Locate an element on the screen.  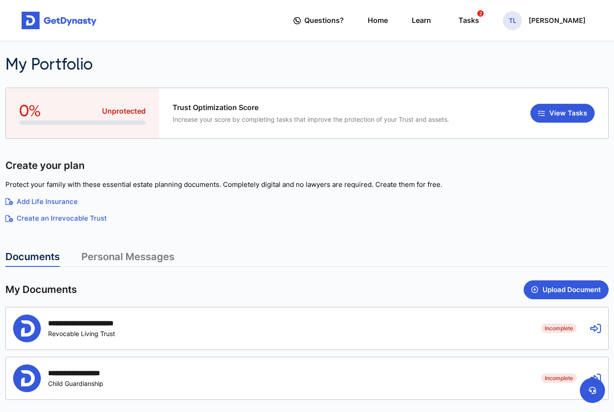
a: Questions? is located at coordinates (319, 20).